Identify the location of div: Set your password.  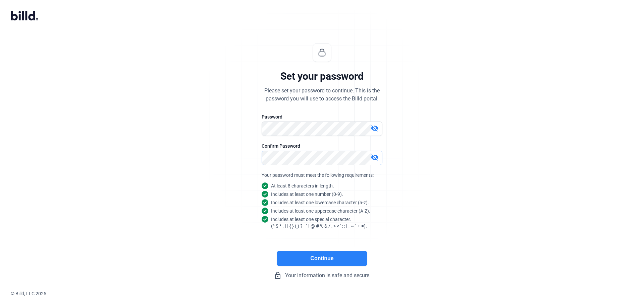
(322, 76).